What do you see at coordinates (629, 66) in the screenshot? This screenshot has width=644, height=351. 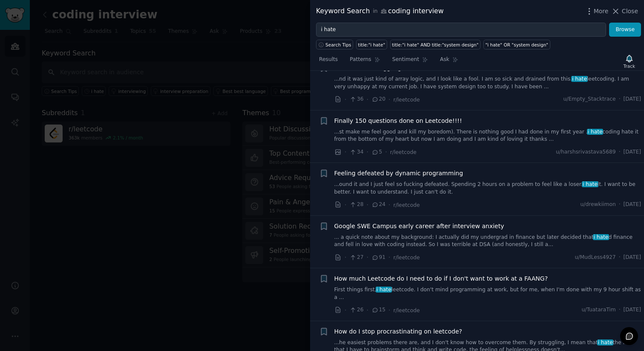 I see `div: Track` at bounding box center [629, 66].